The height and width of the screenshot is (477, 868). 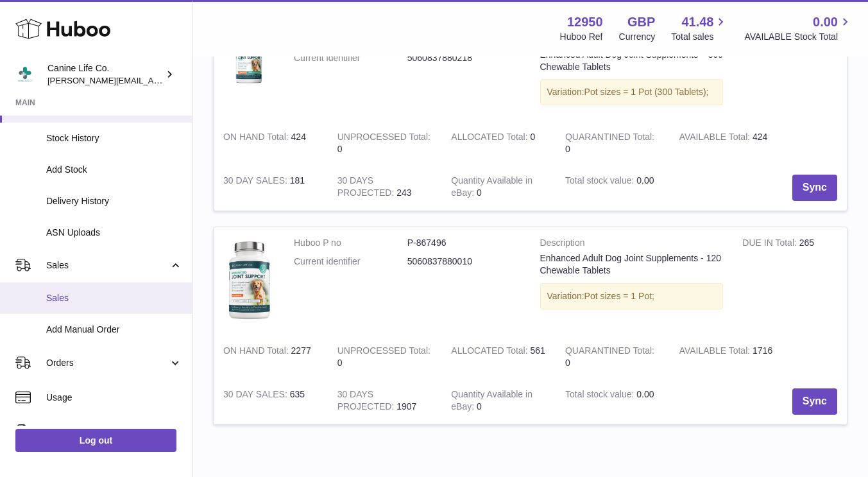 I want to click on div: Canine Life Co., so click(x=105, y=74).